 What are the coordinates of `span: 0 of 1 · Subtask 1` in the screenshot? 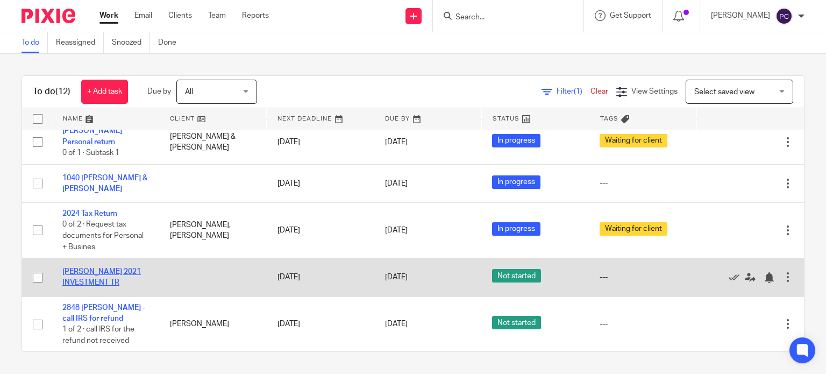 It's located at (91, 153).